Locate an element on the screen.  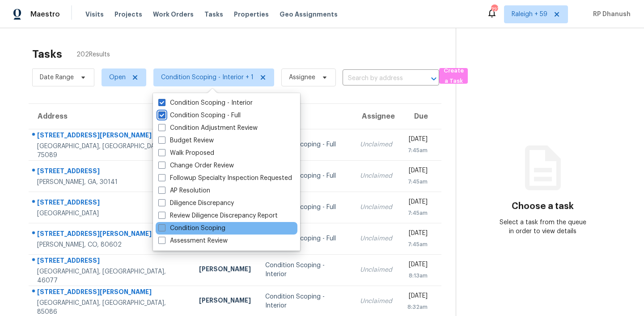
label: Assessment Review is located at coordinates (192, 241).